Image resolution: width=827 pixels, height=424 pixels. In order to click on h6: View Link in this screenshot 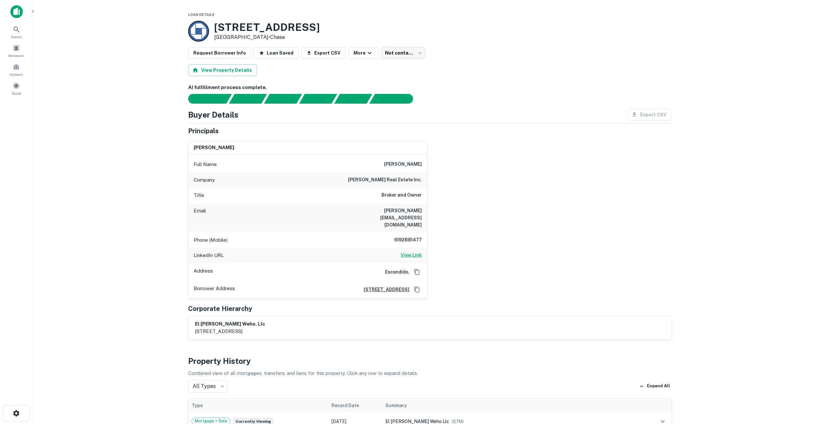, I will do `click(411, 255)`.